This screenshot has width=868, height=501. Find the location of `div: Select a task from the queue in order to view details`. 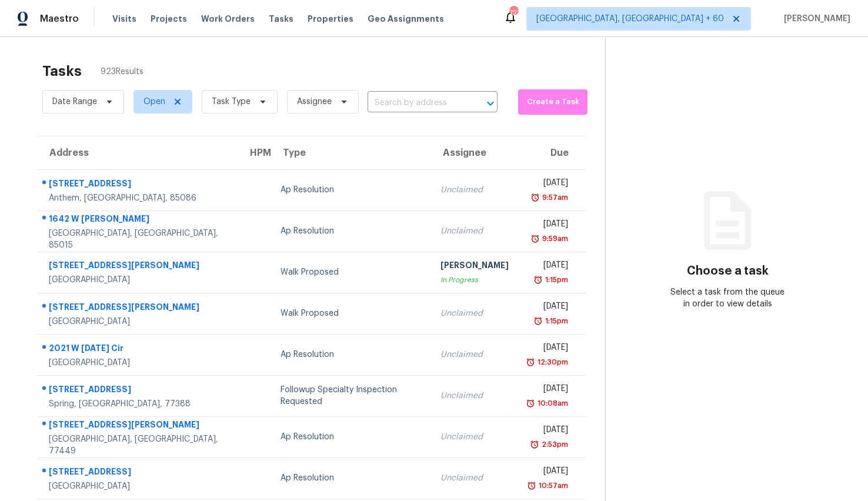

div: Select a task from the queue in order to view details is located at coordinates (728, 298).